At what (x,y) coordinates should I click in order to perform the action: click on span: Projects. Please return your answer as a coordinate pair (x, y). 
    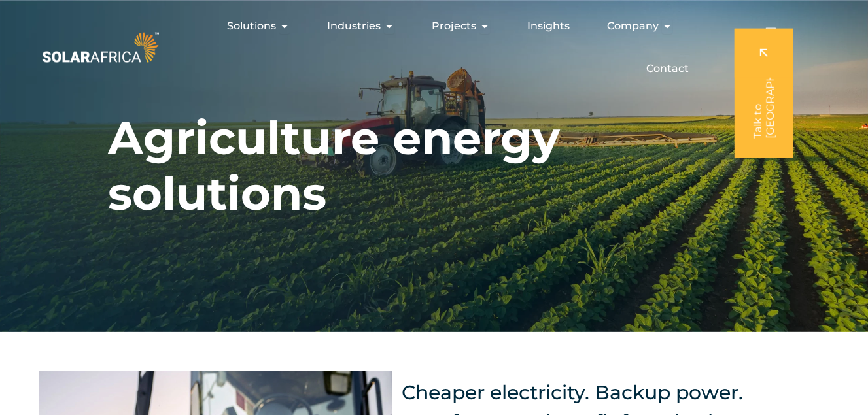
    Looking at the image, I should click on (454, 27).